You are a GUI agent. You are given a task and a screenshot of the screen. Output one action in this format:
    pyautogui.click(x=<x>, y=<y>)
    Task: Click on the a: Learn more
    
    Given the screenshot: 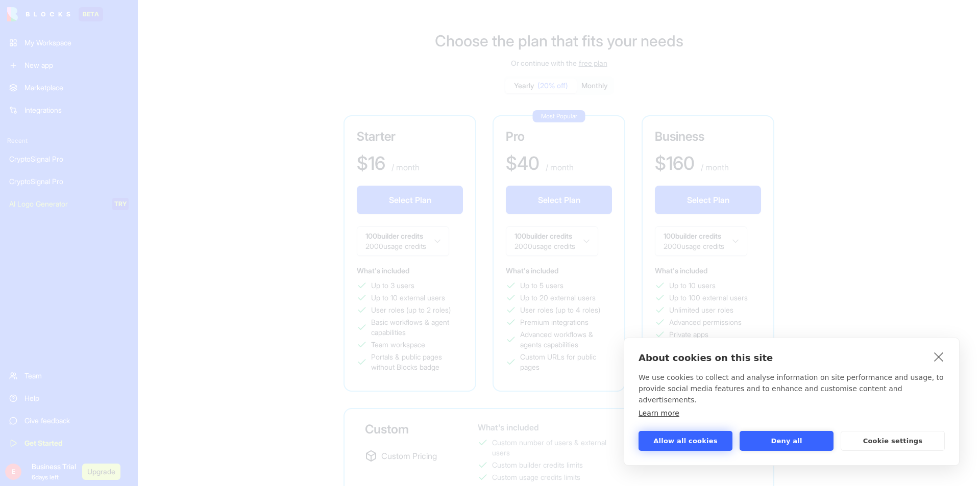 What is the action you would take?
    pyautogui.click(x=659, y=413)
    